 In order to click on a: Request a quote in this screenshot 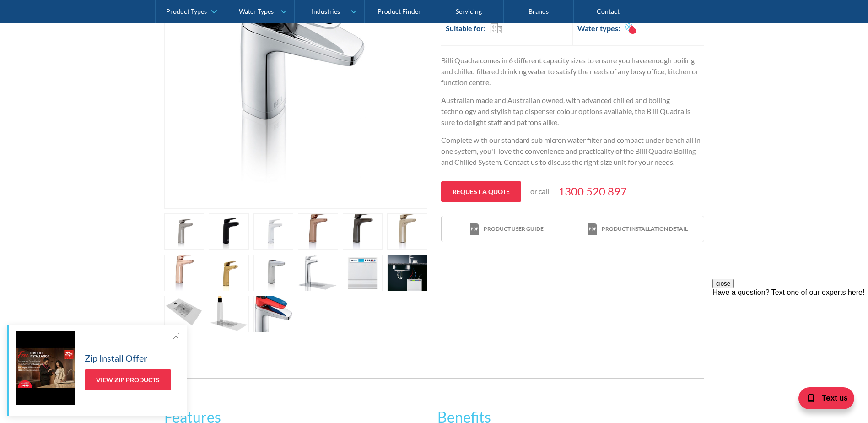, I will do `click(480, 191)`.